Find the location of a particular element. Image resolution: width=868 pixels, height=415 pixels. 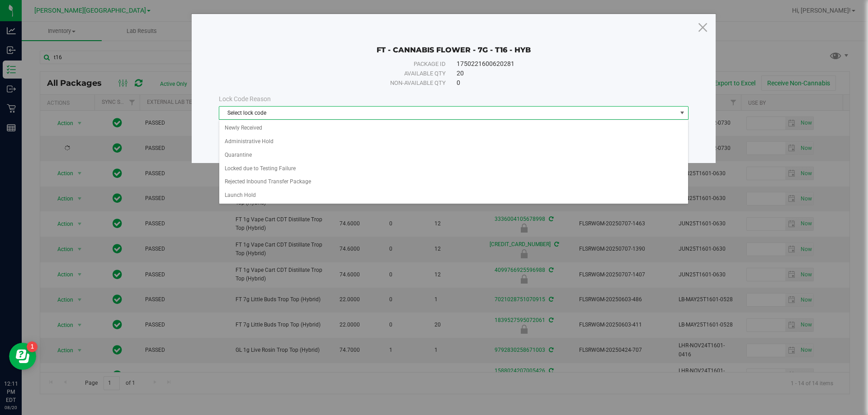

span: Lock Code Reason is located at coordinates (245, 99).